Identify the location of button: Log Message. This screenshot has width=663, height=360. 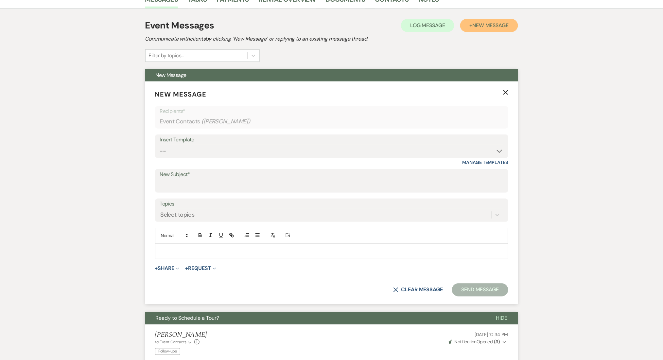
(428, 26).